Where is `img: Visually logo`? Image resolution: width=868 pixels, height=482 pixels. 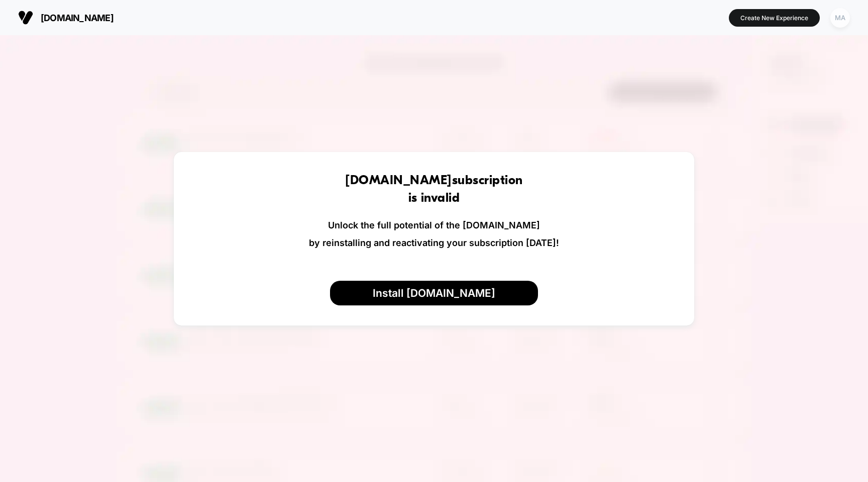 img: Visually logo is located at coordinates (25, 18).